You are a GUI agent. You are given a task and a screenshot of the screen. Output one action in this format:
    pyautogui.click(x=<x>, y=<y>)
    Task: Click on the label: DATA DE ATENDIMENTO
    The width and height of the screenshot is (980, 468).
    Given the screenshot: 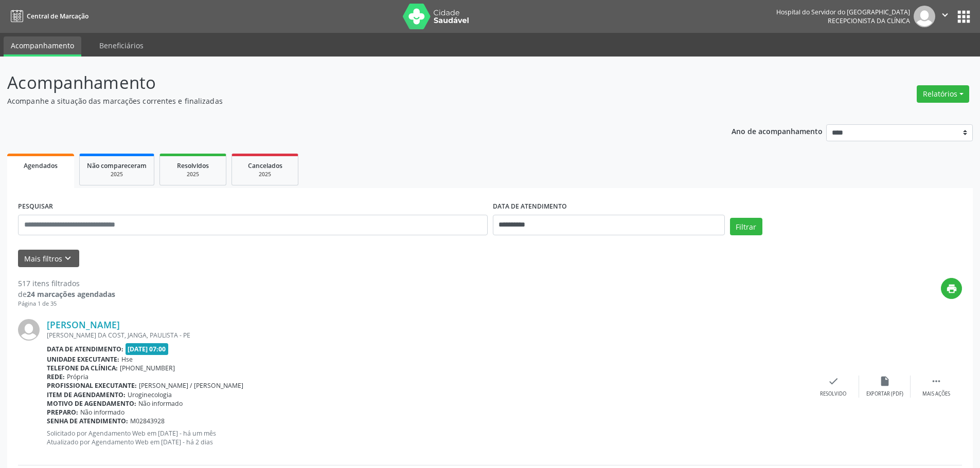 What is the action you would take?
    pyautogui.click(x=530, y=206)
    